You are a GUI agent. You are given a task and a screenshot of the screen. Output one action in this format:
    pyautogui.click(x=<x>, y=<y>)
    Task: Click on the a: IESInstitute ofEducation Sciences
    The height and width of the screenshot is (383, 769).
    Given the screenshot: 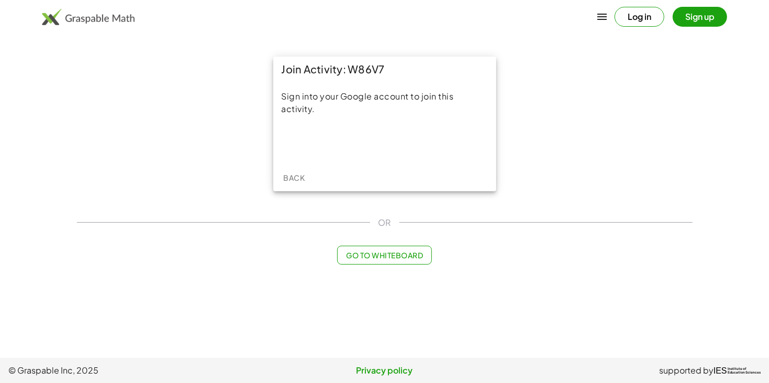 What is the action you would take?
    pyautogui.click(x=737, y=370)
    